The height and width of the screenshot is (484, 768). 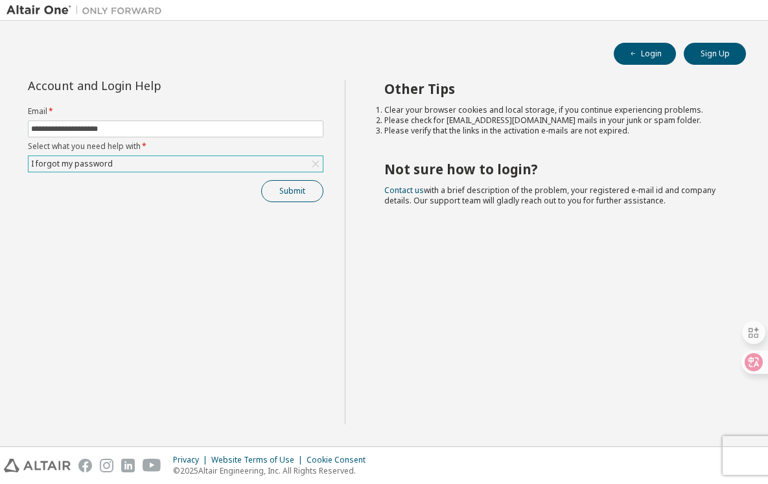 I want to click on button: Submit, so click(x=292, y=191).